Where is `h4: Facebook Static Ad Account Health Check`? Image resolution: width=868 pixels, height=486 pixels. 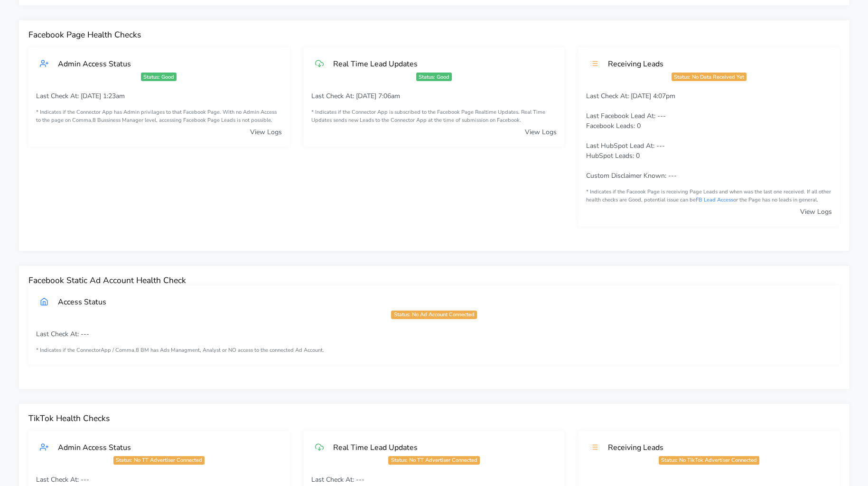
h4: Facebook Static Ad Account Health Check is located at coordinates (434, 280).